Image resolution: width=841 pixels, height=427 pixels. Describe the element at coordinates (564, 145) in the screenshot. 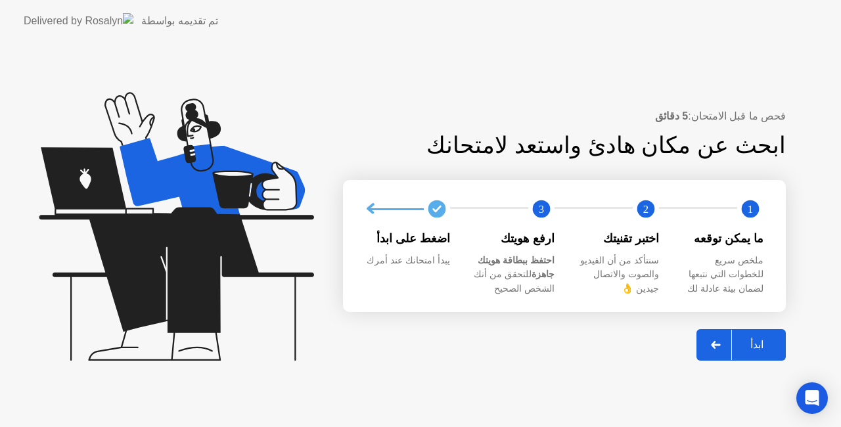

I see `div: ابحث عن مكان هادئ واستعد لامتحانك` at that location.